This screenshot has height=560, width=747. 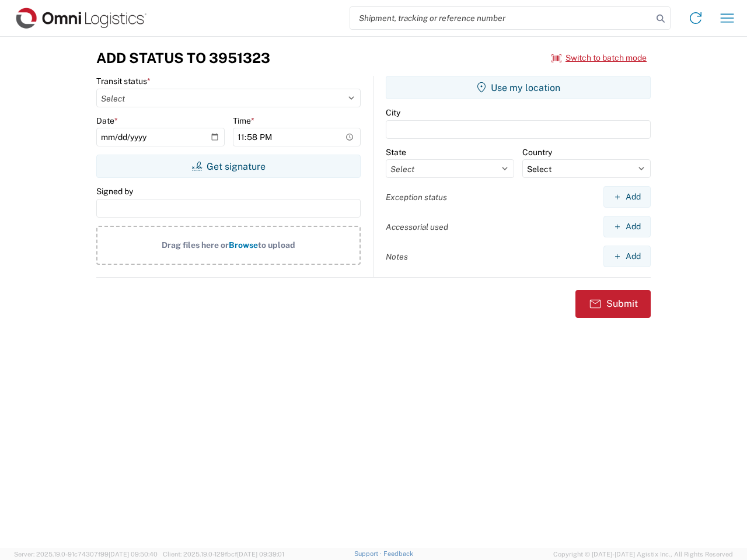 What do you see at coordinates (114, 191) in the screenshot?
I see `label: Signed by` at bounding box center [114, 191].